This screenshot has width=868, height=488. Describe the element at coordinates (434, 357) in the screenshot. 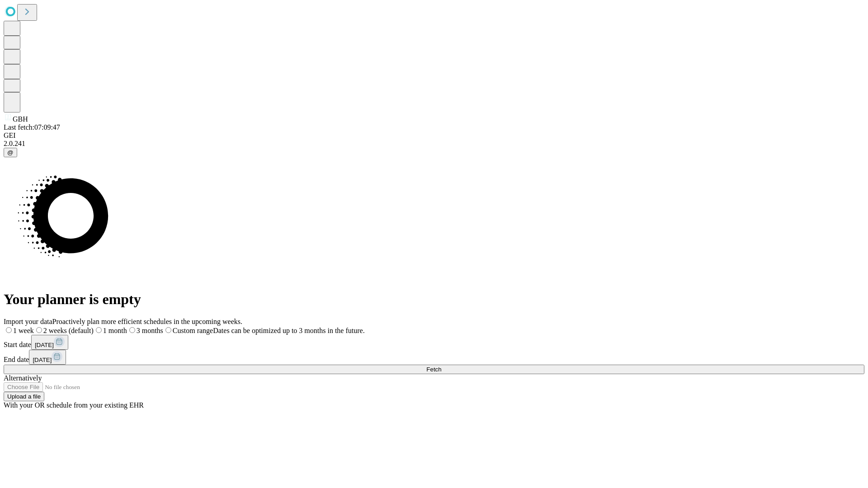

I see `div: End date` at that location.